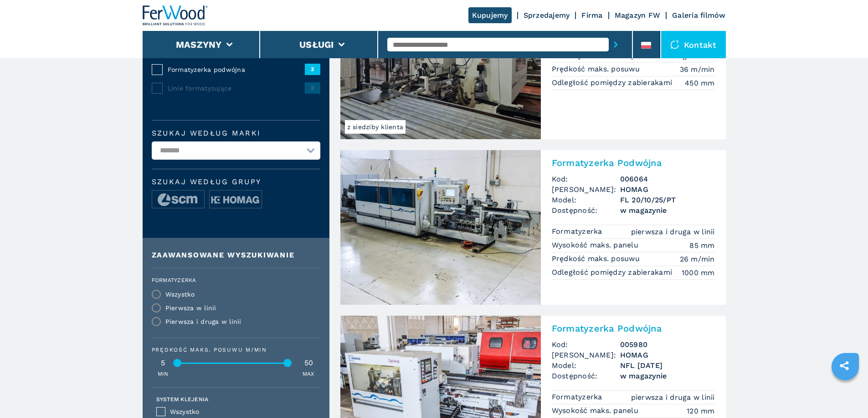 This screenshot has height=418, width=868. What do you see at coordinates (236, 256) in the screenshot?
I see `div: Zaawansowane wyszukiwanie` at bounding box center [236, 256].